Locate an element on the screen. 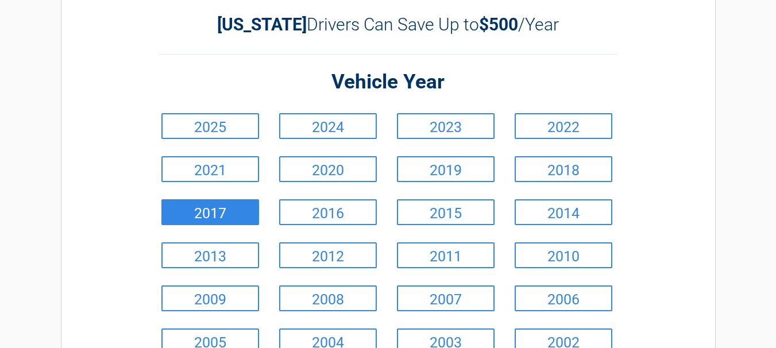  a: 2020 is located at coordinates (328, 169).